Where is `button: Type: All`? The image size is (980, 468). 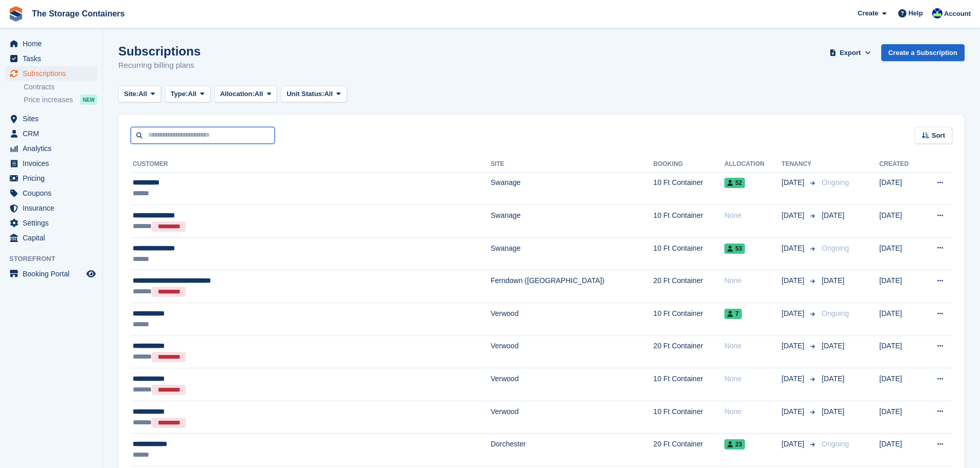 button: Type: All is located at coordinates (188, 94).